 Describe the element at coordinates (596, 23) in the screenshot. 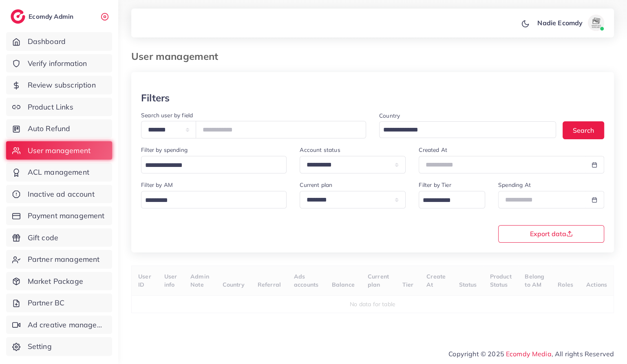

I see `img: avatar` at that location.